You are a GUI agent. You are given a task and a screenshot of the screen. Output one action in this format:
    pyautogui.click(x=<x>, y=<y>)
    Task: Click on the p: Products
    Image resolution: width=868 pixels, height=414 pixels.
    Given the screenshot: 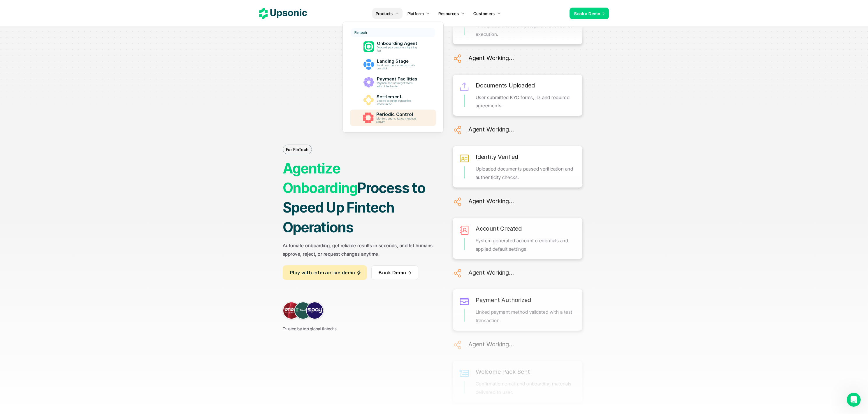 What is the action you would take?
    pyautogui.click(x=385, y=13)
    